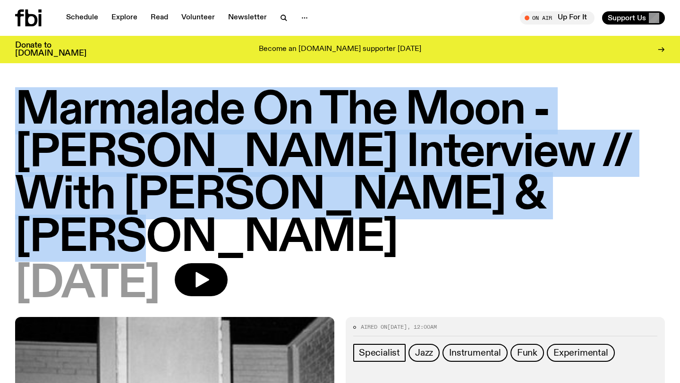  I want to click on a: Explore, so click(124, 18).